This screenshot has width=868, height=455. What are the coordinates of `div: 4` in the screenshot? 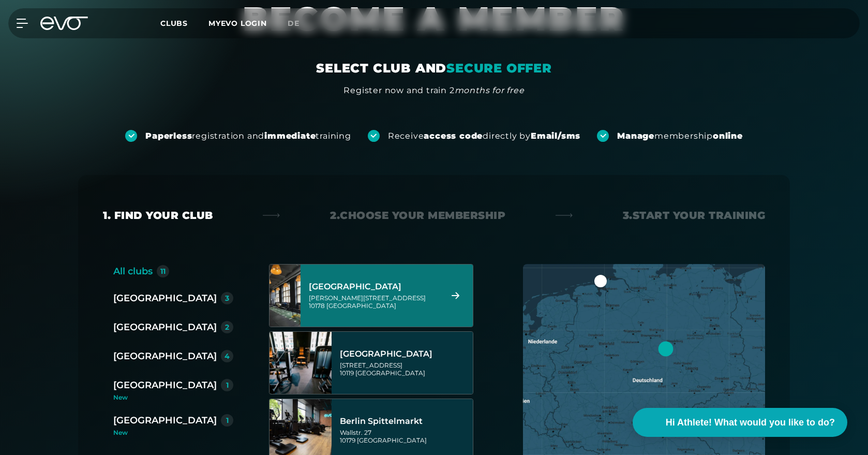 It's located at (227, 356).